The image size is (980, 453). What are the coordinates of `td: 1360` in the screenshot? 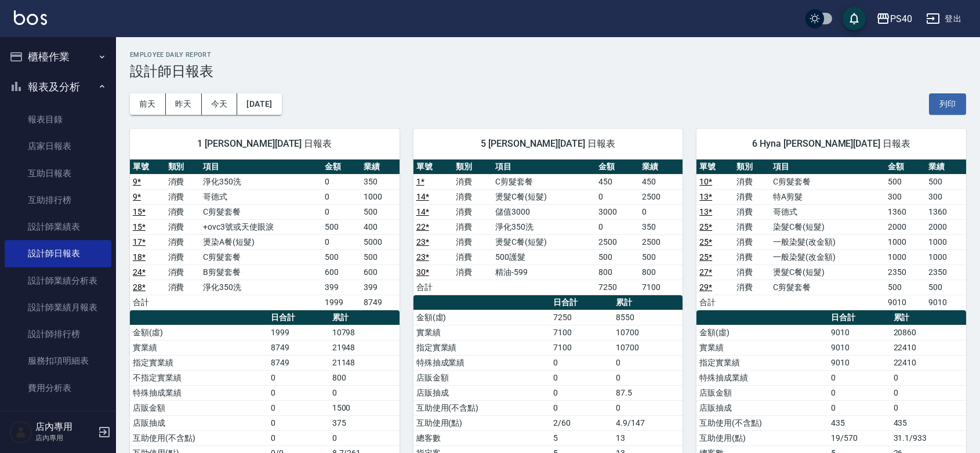 It's located at (946, 211).